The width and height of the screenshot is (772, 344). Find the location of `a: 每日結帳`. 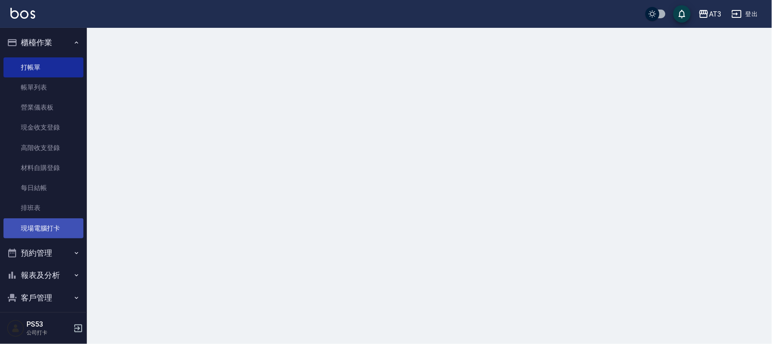

a: 每日結帳 is located at coordinates (43, 188).